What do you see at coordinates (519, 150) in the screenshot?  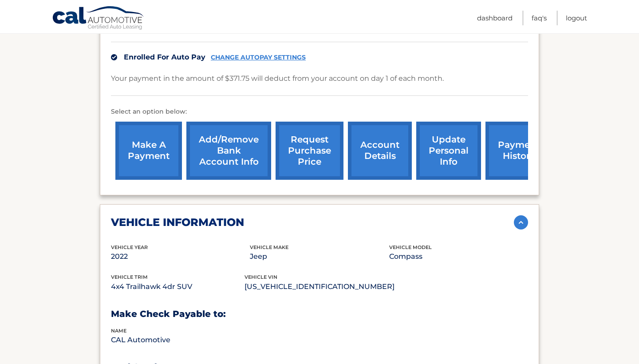 I see `a: payment history` at bounding box center [519, 150].